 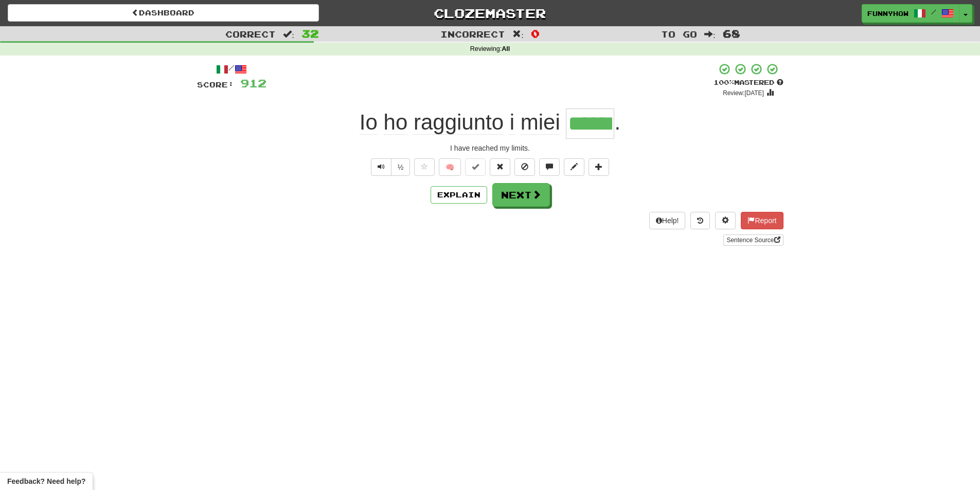 I want to click on span: Score:, so click(x=215, y=84).